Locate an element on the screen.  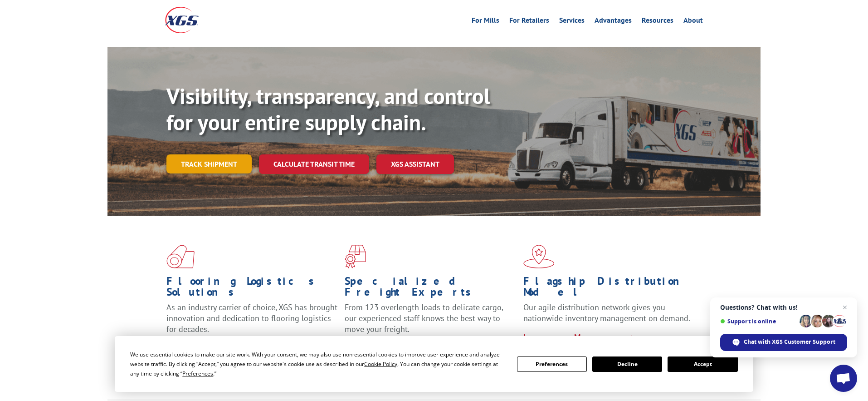
a: Advantages is located at coordinates (613, 22).